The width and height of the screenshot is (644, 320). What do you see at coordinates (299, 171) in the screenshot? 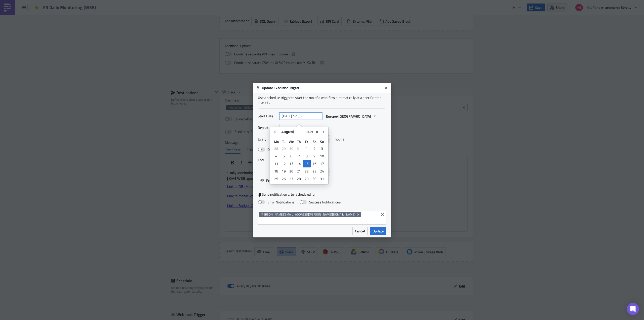
I see `div: Thu Aug 21 2025` at bounding box center [299, 171].